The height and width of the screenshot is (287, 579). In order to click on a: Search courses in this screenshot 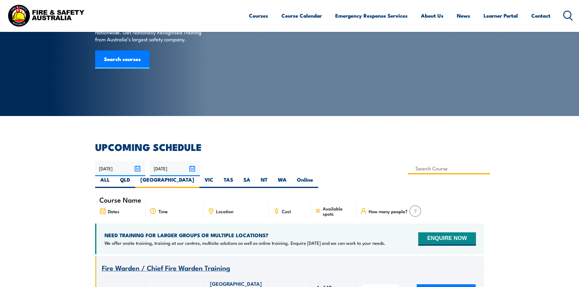, I will do `click(122, 60)`.